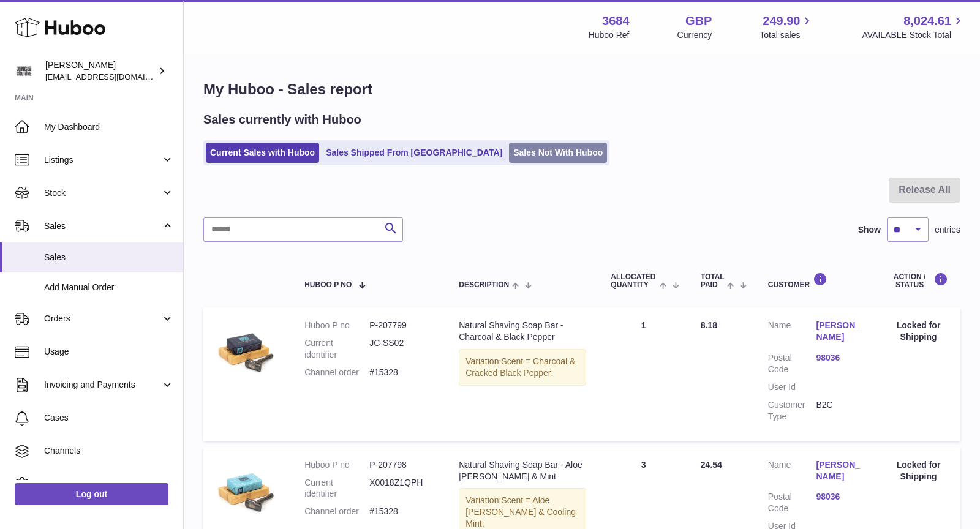  What do you see at coordinates (402, 325) in the screenshot?
I see `dd: P-207799` at bounding box center [402, 325].